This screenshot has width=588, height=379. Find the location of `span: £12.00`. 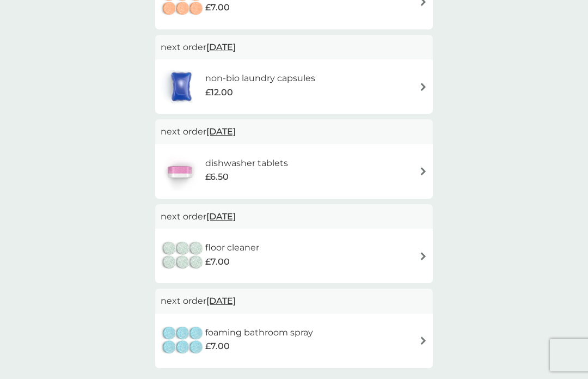

span: £12.00 is located at coordinates (219, 93).